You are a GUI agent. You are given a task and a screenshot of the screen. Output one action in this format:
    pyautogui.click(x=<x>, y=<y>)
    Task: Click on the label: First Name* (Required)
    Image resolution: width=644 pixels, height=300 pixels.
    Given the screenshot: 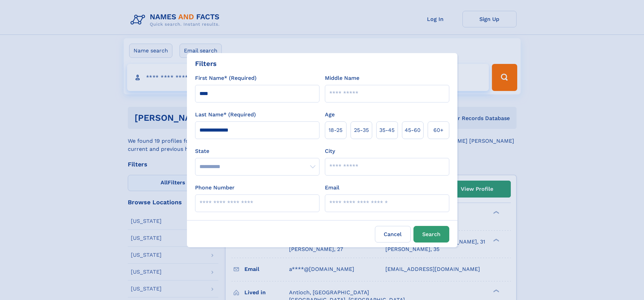 What is the action you would take?
    pyautogui.click(x=226, y=78)
    